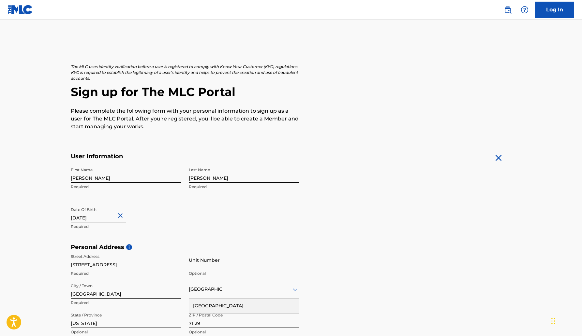  Describe the element at coordinates (291, 247) in the screenshot. I see `h5: Personal Address` at that location.